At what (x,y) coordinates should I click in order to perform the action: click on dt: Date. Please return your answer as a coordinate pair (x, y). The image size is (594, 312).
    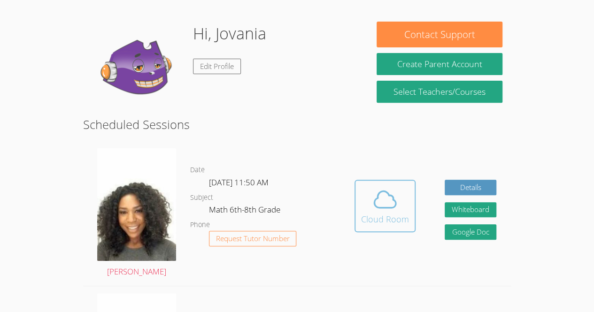
    Looking at the image, I should click on (197, 170).